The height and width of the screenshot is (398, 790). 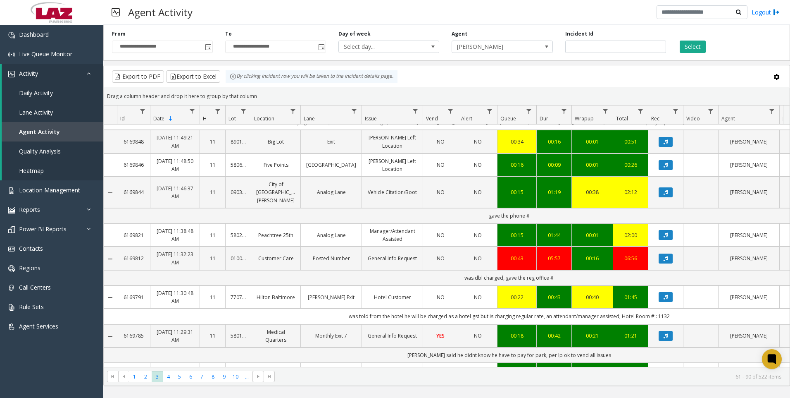 I want to click on a: Alert Filter Menu, so click(x=490, y=111).